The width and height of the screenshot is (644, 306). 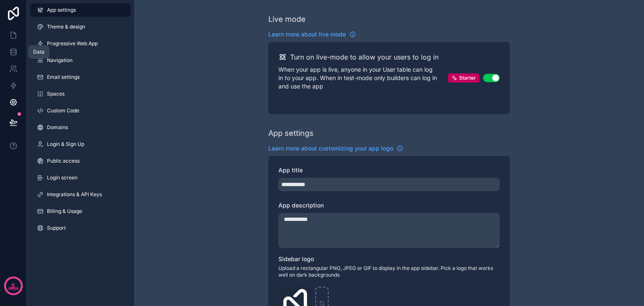 What do you see at coordinates (80, 94) in the screenshot?
I see `a: Spaces` at bounding box center [80, 94].